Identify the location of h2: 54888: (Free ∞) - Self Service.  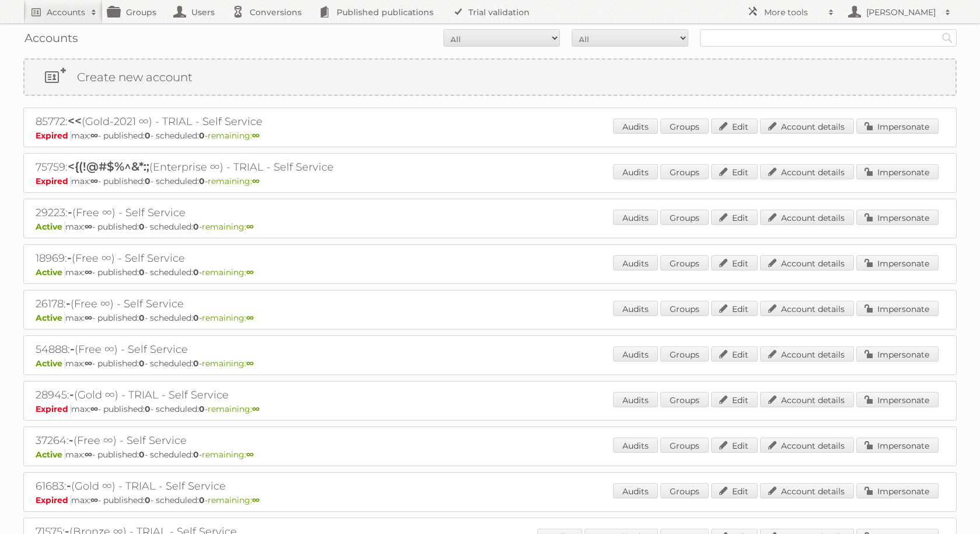
(240, 349).